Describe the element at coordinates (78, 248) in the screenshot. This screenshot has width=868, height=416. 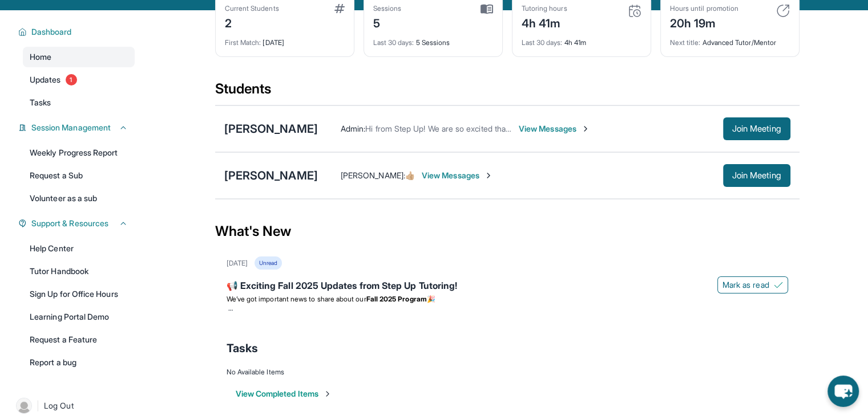
I see `a: Help Center` at that location.